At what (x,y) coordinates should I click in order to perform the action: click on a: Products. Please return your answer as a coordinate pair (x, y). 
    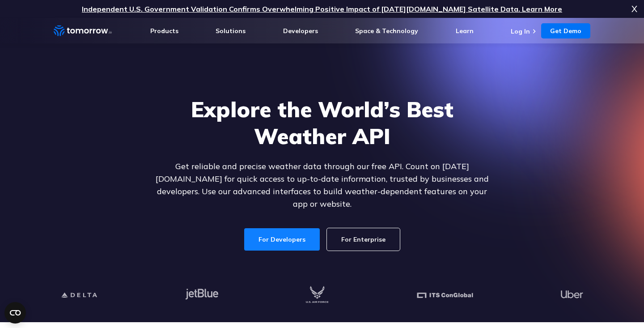
    Looking at the image, I should click on (164, 31).